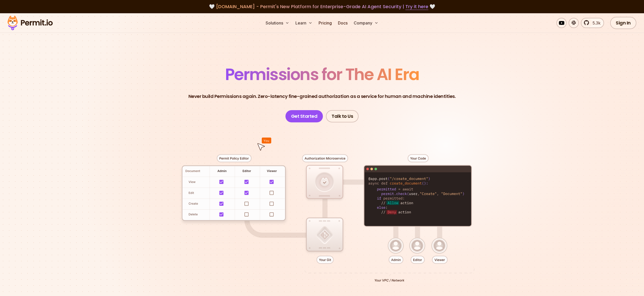 This screenshot has height=296, width=644. I want to click on p: Never build Permissions again. Zero-latency fine-grained authorization as a service for human and..., so click(322, 96).